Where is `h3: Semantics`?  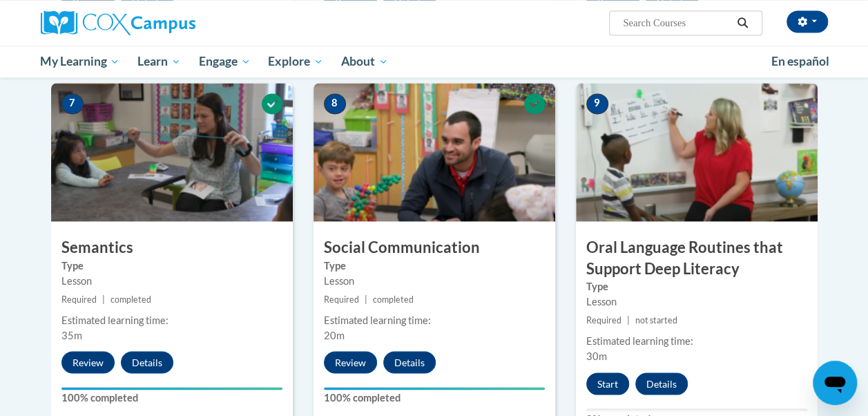
h3: Semantics is located at coordinates (172, 247).